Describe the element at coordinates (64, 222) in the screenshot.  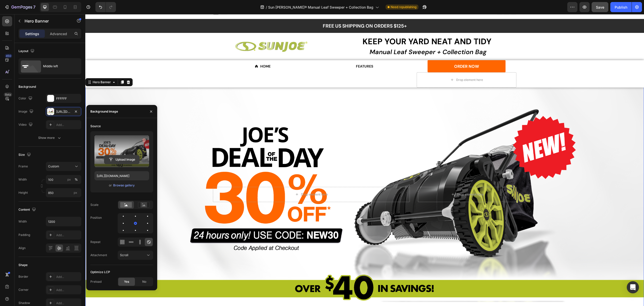
I see `input: Auto` at that location.